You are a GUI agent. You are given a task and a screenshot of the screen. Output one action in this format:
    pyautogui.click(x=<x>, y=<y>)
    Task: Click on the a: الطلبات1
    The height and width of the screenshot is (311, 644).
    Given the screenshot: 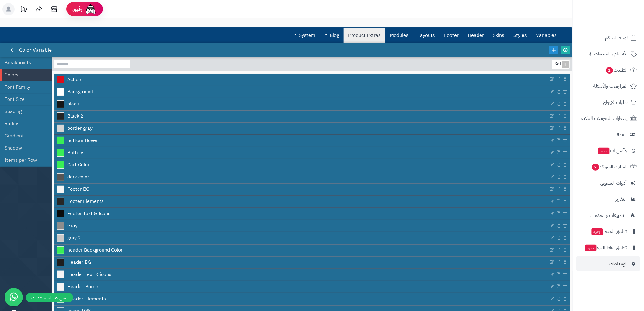 What is the action you would take?
    pyautogui.click(x=608, y=70)
    